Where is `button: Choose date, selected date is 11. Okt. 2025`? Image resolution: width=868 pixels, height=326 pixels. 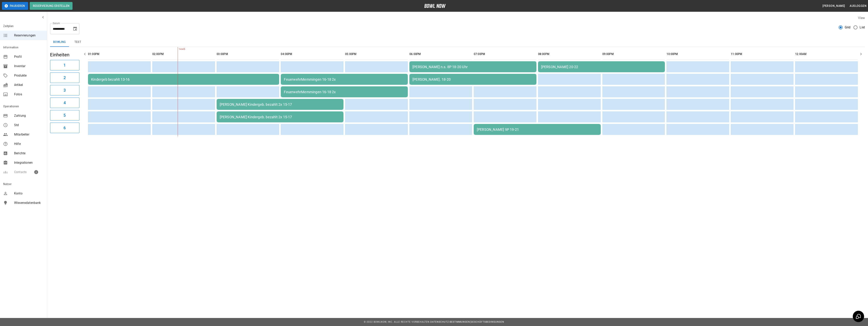 button: Choose date, selected date is 11. Okt. 2025 is located at coordinates (75, 29).